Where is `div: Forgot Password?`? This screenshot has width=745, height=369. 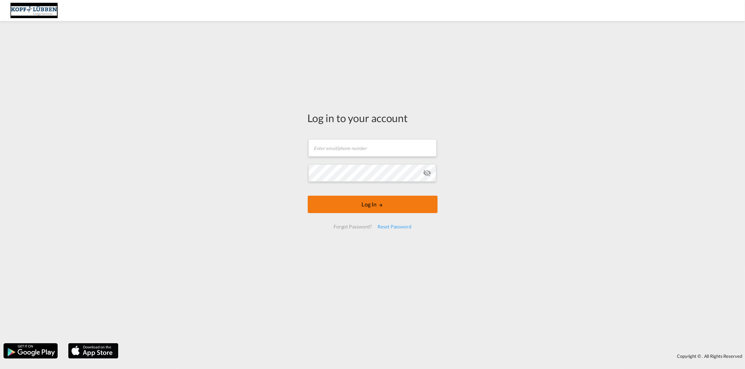 div: Forgot Password? is located at coordinates (353, 227).